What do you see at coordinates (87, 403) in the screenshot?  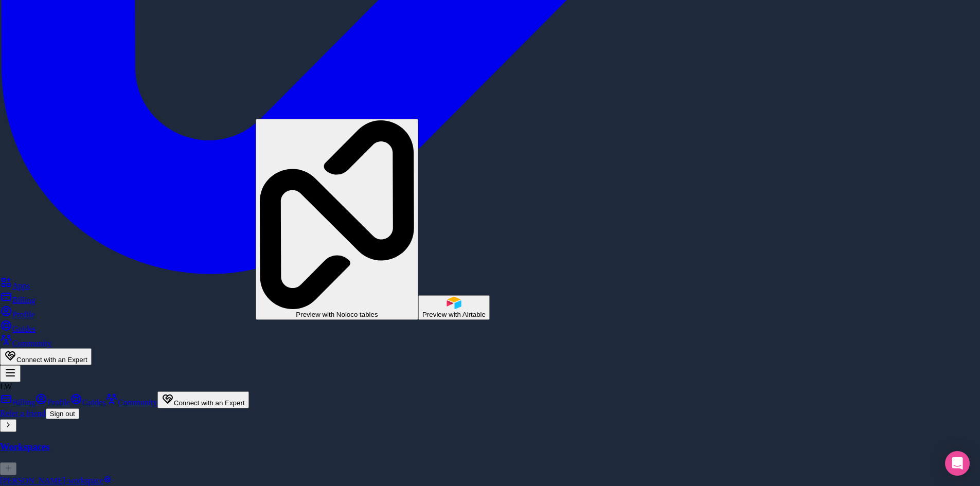 I see `a: Guides` at bounding box center [87, 403].